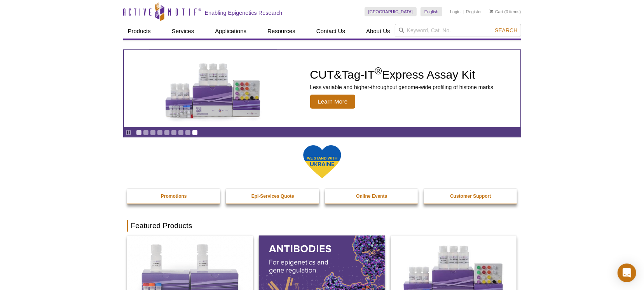 The height and width of the screenshot is (290, 644). Describe the element at coordinates (183, 31) in the screenshot. I see `a: Services` at that location.